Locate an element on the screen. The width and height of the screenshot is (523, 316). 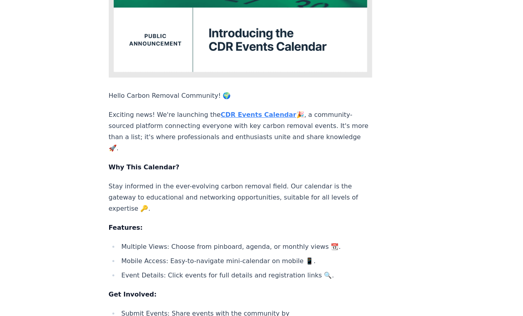
strong: Features: is located at coordinates (126, 228).